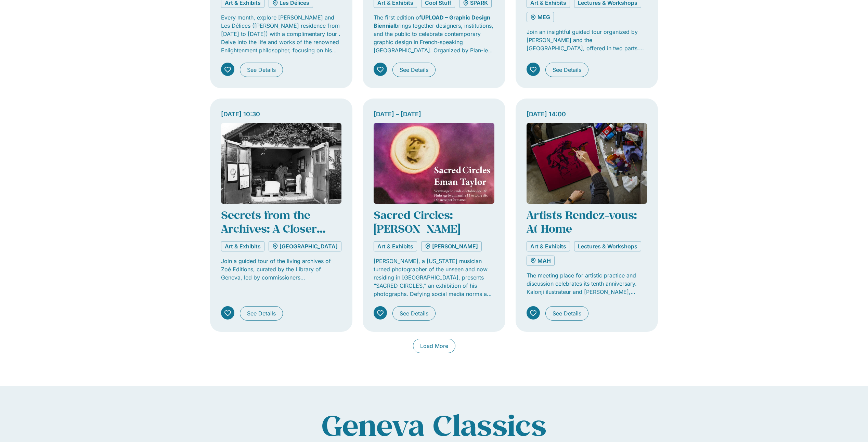 Image resolution: width=868 pixels, height=442 pixels. What do you see at coordinates (434, 34) in the screenshot?
I see `p: The first edition of brings together designers, institutions, and the public to celebrate contemp...` at bounding box center [434, 34].